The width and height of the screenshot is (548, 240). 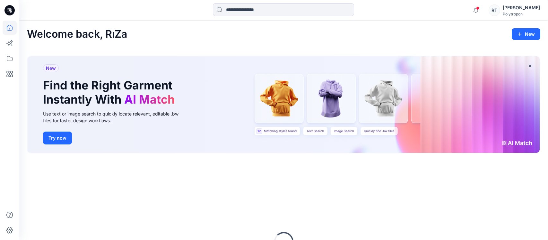 I want to click on h2: Welcome back, RıZa, so click(x=77, y=34).